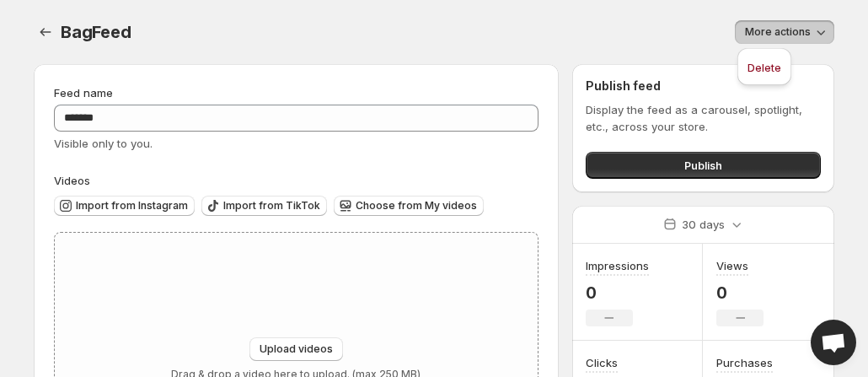 The width and height of the screenshot is (868, 377). I want to click on span: Feed name, so click(84, 93).